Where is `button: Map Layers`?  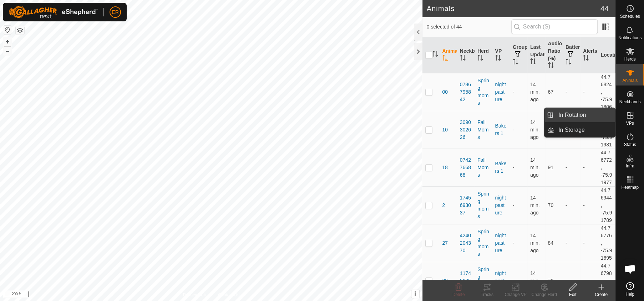 button: Map Layers is located at coordinates (20, 30).